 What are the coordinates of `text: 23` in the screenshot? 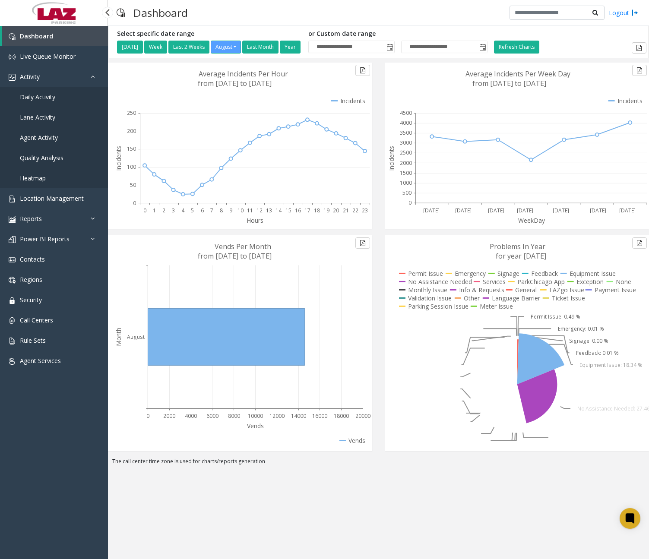 It's located at (365, 210).